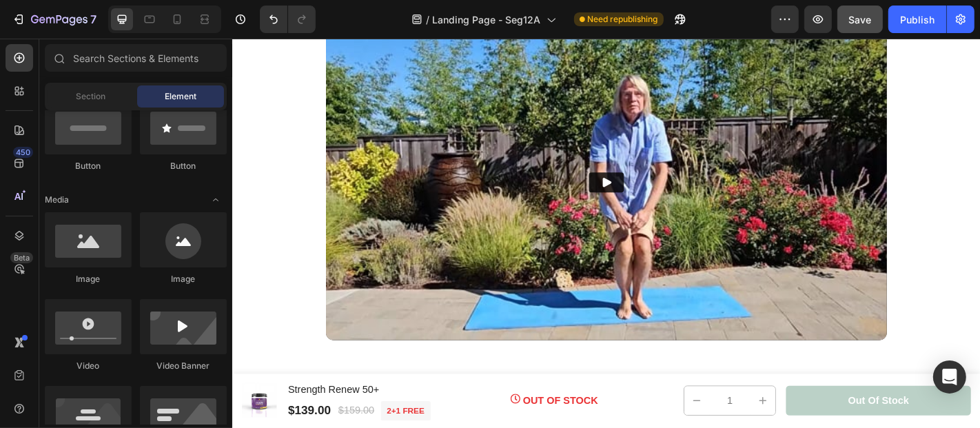  What do you see at coordinates (486, 19) in the screenshot?
I see `span: Landing Page - Seg12A` at bounding box center [486, 19].